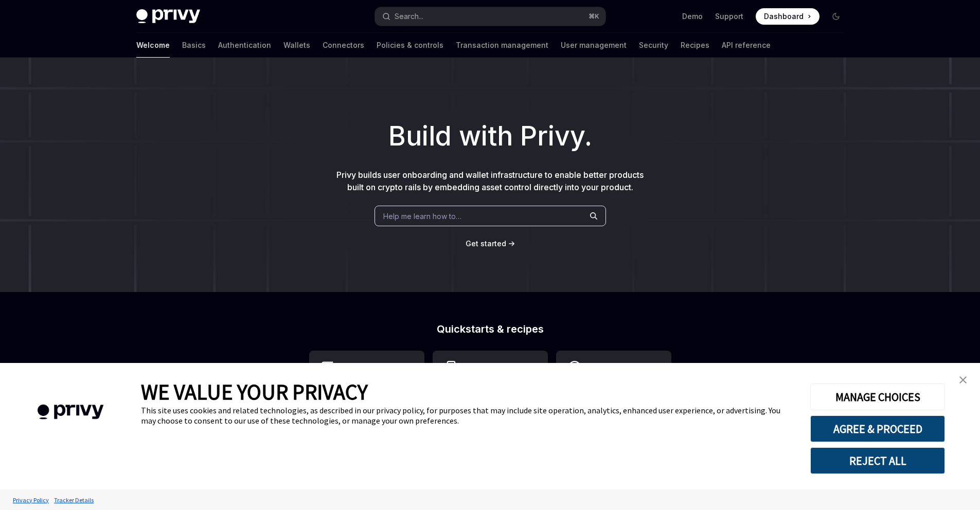 The width and height of the screenshot is (980, 510). I want to click on button: Toggle dark mode, so click(836, 16).